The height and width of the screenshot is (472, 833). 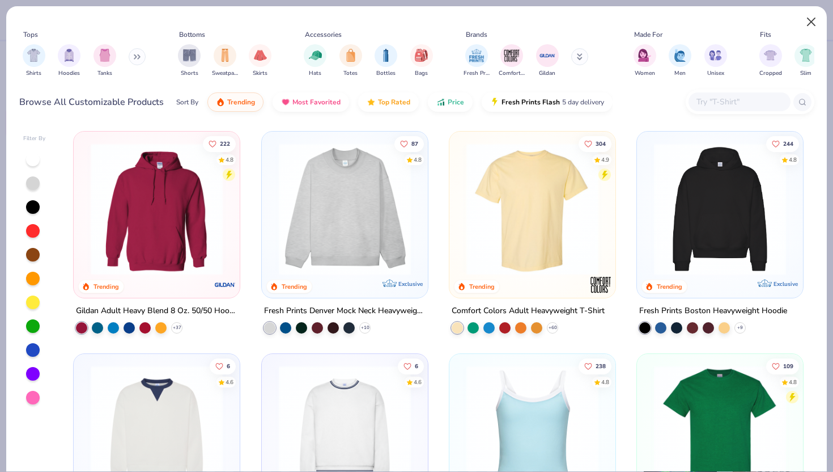 What do you see at coordinates (345, 311) in the screenshot?
I see `div: Fresh Prints Denver Mock Neck Heavyweight Sweatshirt` at bounding box center [345, 311].